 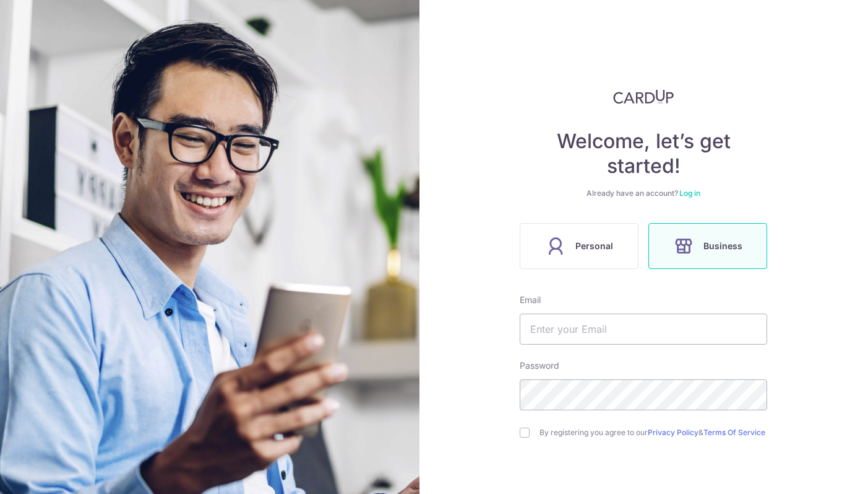 What do you see at coordinates (708, 246) in the screenshot?
I see `a: Business` at bounding box center [708, 246].